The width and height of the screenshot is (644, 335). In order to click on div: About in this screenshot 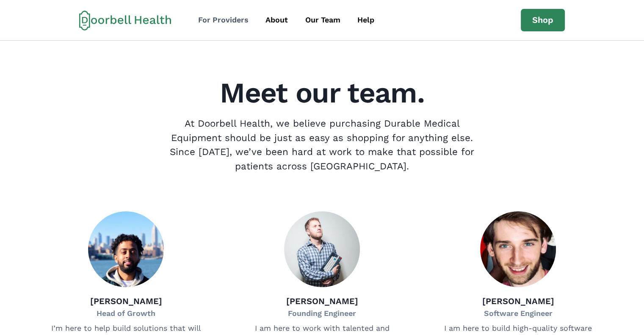, I will do `click(276, 20)`.